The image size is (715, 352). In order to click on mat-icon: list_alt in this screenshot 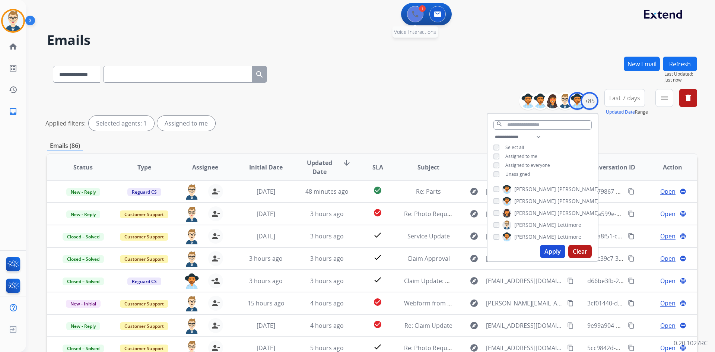, I will do `click(13, 68)`.